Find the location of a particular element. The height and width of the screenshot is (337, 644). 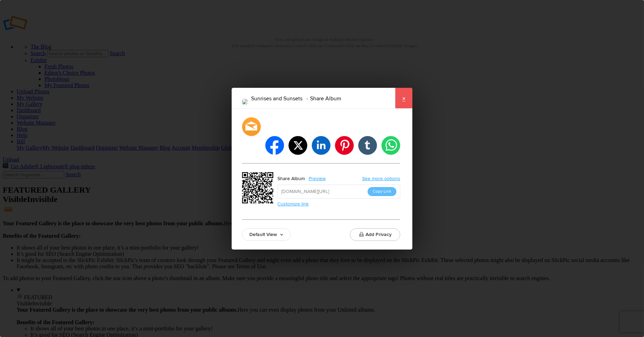

a: See more options is located at coordinates (381, 179).